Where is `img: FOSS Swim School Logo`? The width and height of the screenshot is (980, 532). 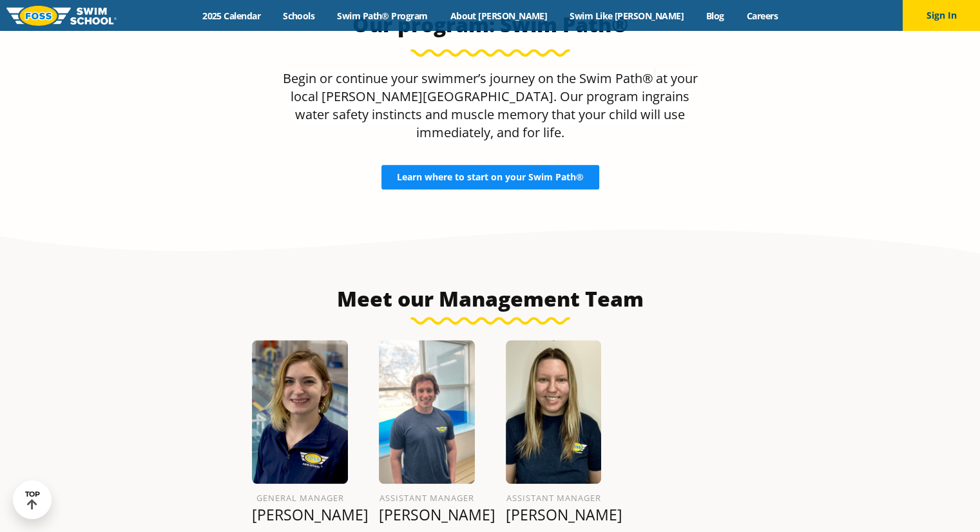 img: FOSS Swim School Logo is located at coordinates (61, 16).